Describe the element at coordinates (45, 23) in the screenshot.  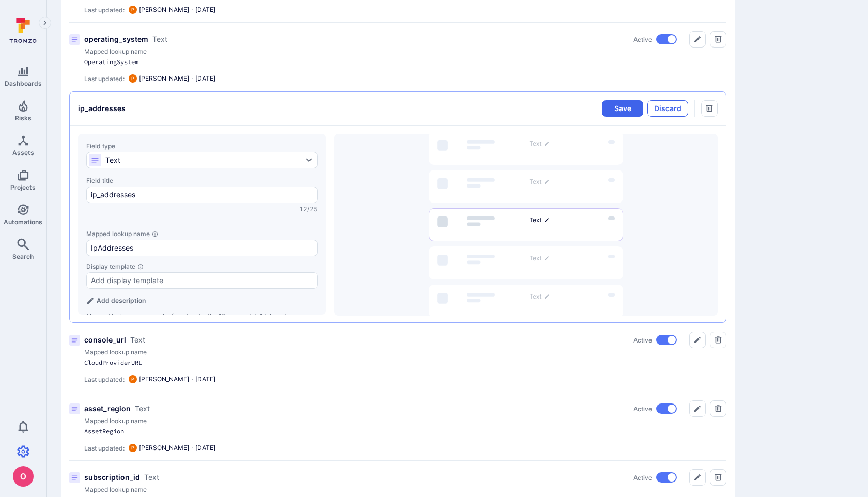
I see `button: Expand navigation menu` at that location.